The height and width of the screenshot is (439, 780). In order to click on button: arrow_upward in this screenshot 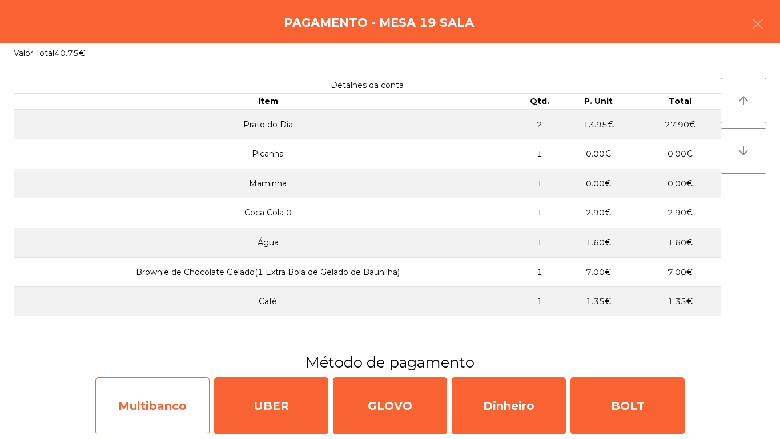, I will do `click(744, 101)`.